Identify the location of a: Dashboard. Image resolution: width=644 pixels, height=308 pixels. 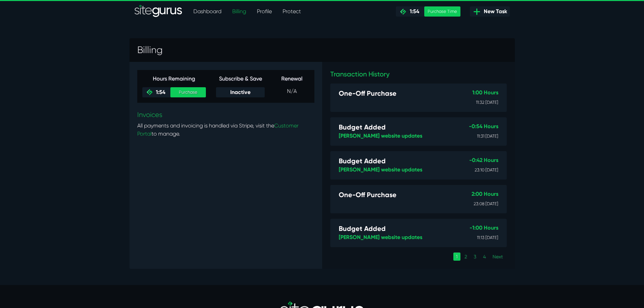
(207, 12).